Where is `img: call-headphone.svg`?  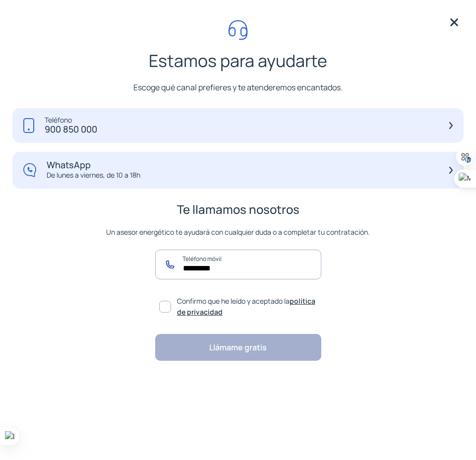 img: call-headphone.svg is located at coordinates (238, 29).